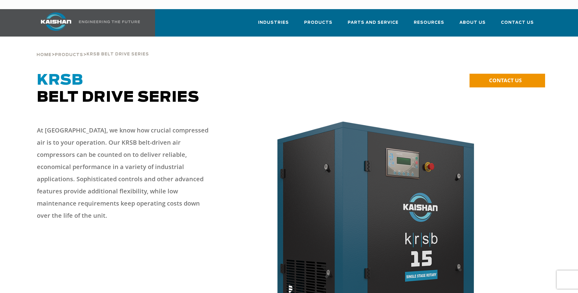 The image size is (578, 293). What do you see at coordinates (373, 25) in the screenshot?
I see `a: Parts and Service` at bounding box center [373, 25].